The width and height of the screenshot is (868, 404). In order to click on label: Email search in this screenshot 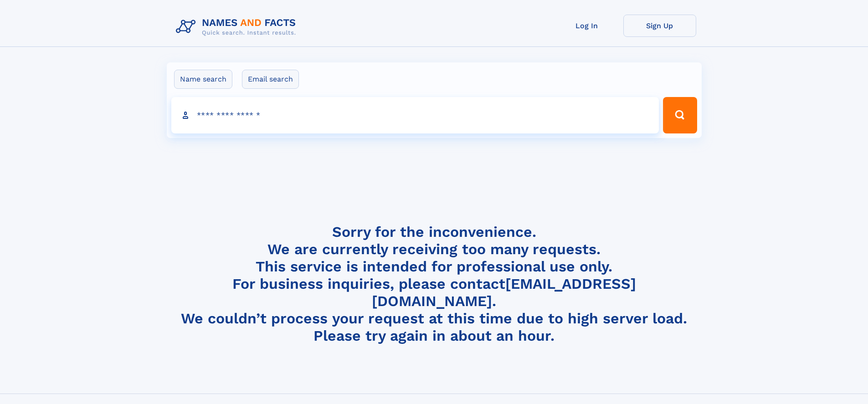, I will do `click(270, 79)`.